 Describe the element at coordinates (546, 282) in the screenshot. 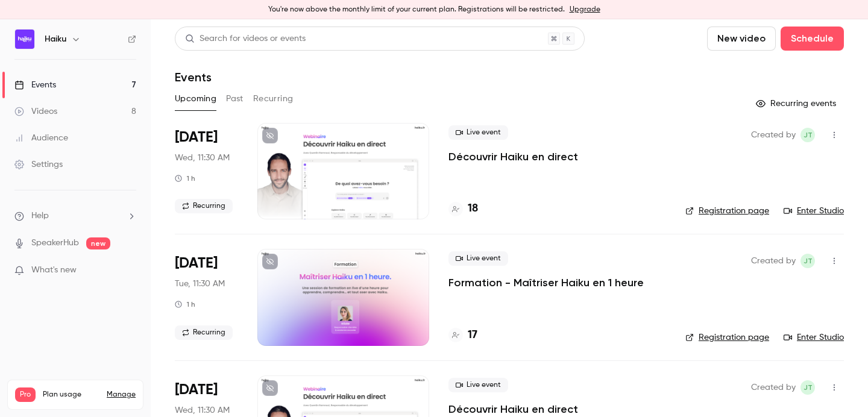

I see `a: Formation - Maîtriser Haiku en 1 heure` at that location.